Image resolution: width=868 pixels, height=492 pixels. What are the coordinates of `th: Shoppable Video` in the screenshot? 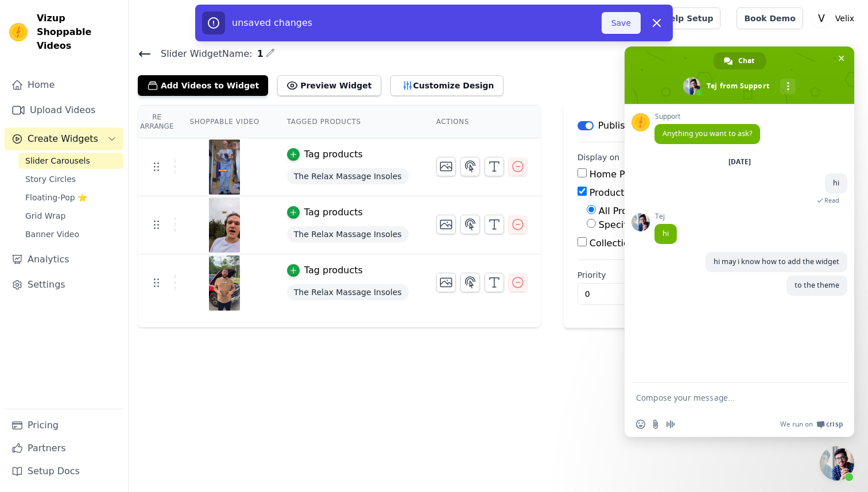 It's located at (224, 121).